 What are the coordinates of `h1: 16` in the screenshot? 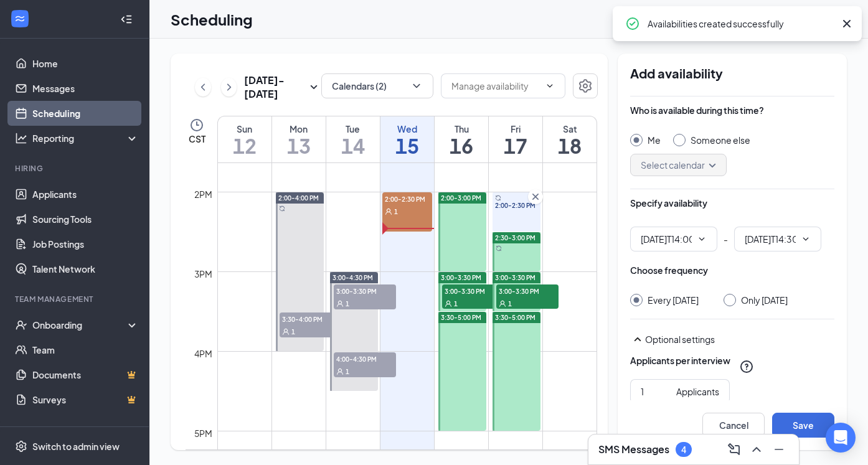 It's located at (461, 146).